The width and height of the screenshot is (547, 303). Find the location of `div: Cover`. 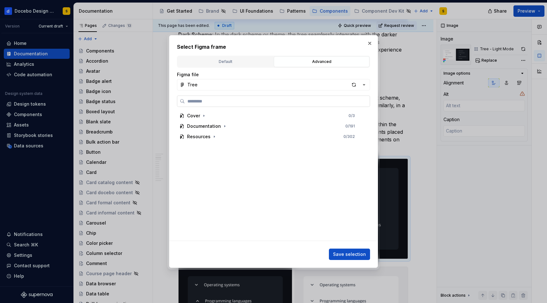

div: Cover is located at coordinates (193, 116).